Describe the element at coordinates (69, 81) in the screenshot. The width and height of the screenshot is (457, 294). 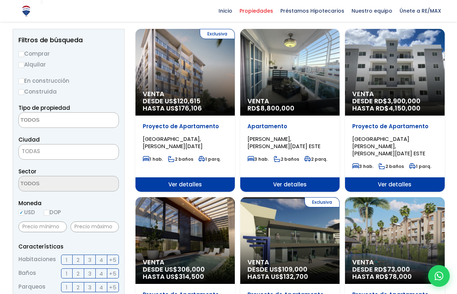
I see `label: En construcción` at that location.